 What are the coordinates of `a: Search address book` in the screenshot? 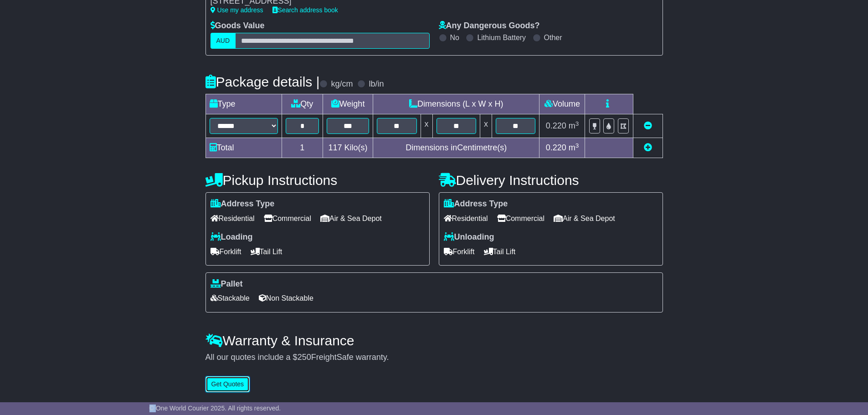 It's located at (305, 10).